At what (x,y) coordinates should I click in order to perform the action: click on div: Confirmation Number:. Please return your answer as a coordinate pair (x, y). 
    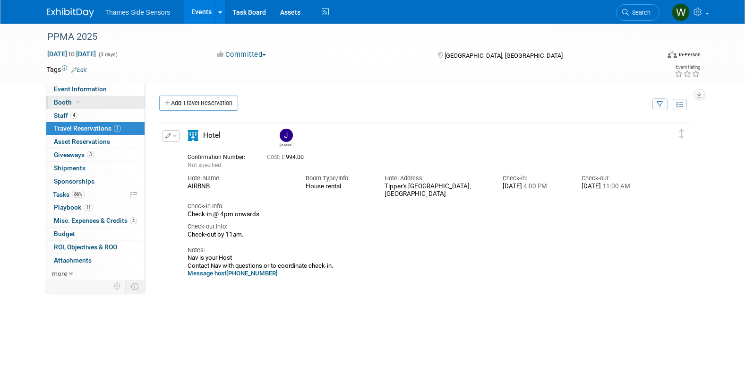
    Looking at the image, I should click on (220, 155).